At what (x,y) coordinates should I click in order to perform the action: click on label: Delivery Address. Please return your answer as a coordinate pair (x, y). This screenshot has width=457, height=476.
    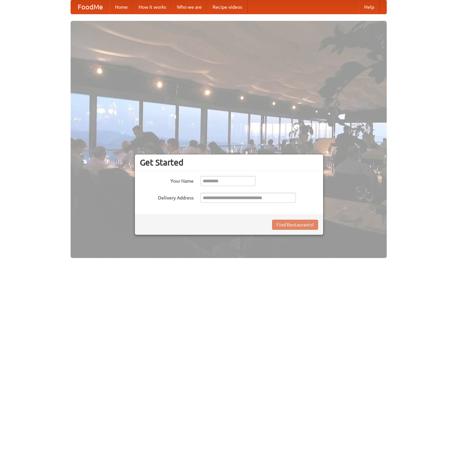
    Looking at the image, I should click on (167, 197).